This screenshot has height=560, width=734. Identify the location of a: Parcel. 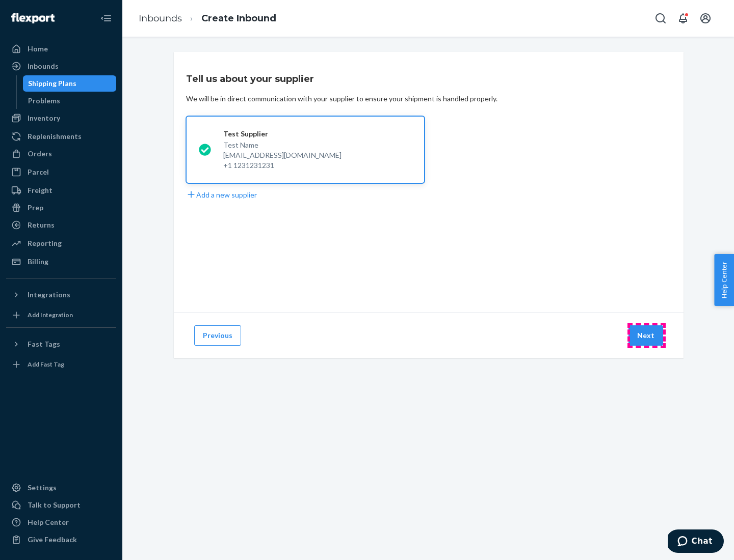
(61, 172).